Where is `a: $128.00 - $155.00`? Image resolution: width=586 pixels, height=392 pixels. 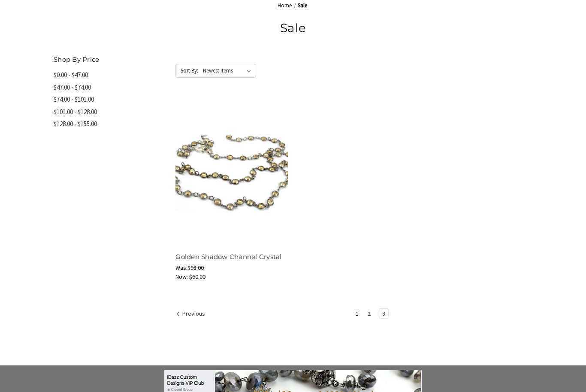 a: $128.00 - $155.00 is located at coordinates (110, 124).